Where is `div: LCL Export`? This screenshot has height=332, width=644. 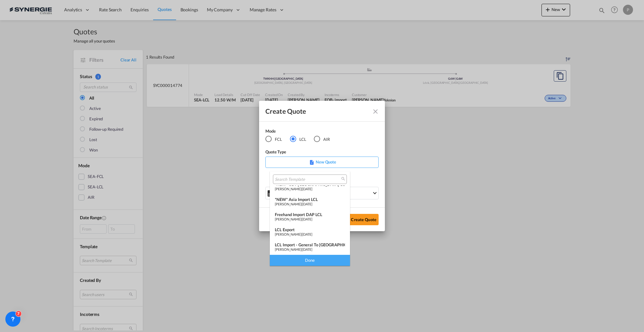
div: LCL Export is located at coordinates (310, 229).